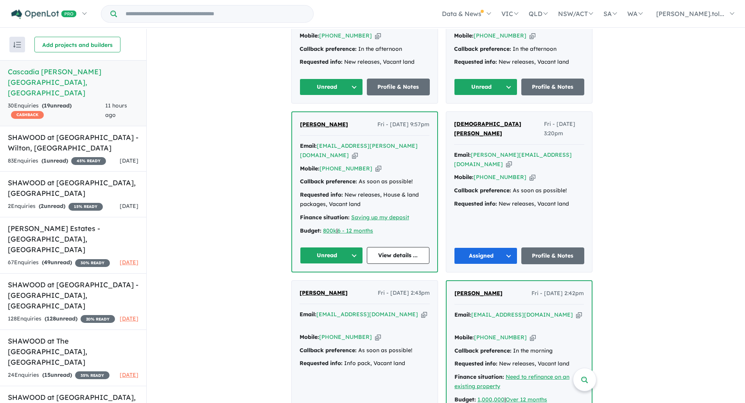 This screenshot has height=403, width=745. What do you see at coordinates (92, 375) in the screenshot?
I see `span: 35 % READY` at bounding box center [92, 375].